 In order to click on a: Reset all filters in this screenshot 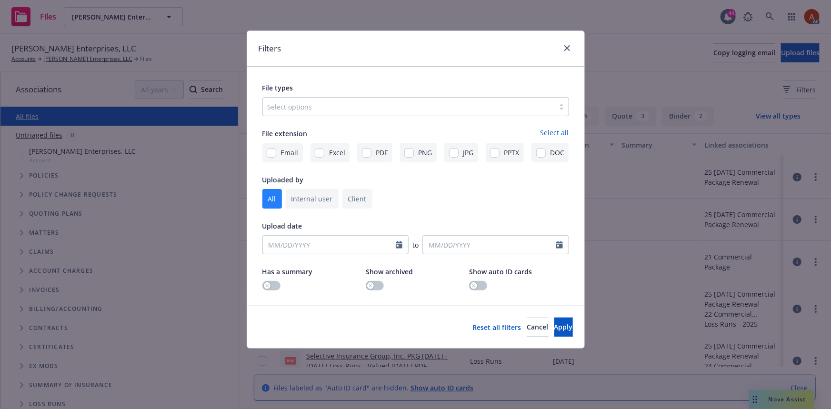, I will do `click(497, 327)`.